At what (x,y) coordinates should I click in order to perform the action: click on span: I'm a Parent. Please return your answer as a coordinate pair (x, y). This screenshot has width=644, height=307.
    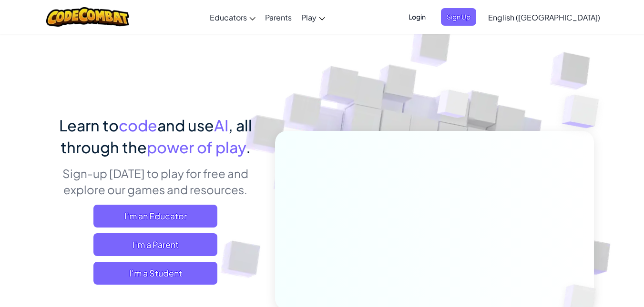
    Looking at the image, I should click on (156, 245).